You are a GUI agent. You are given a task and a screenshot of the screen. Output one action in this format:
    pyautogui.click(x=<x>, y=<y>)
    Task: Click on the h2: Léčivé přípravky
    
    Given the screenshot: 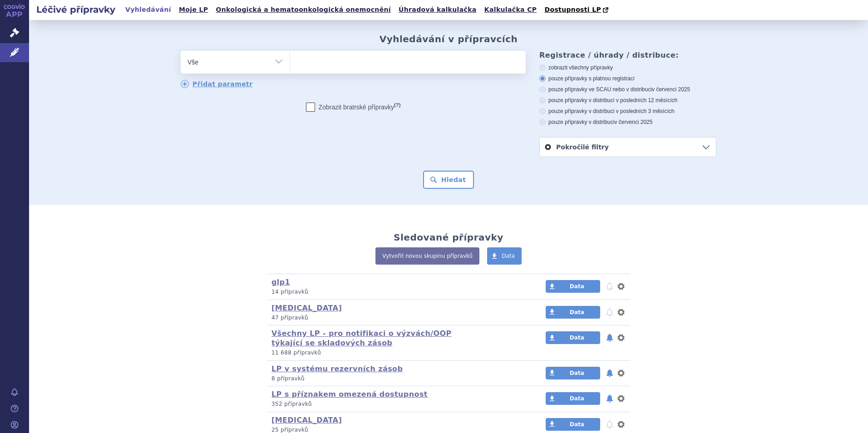 What is the action you would take?
    pyautogui.click(x=76, y=9)
    